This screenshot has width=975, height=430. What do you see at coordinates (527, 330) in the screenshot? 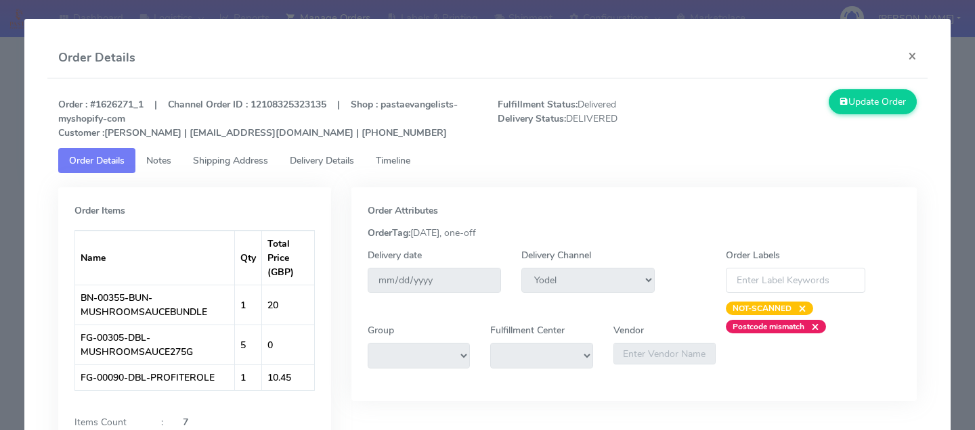
I see `label: Fulfillment Center` at bounding box center [527, 330].